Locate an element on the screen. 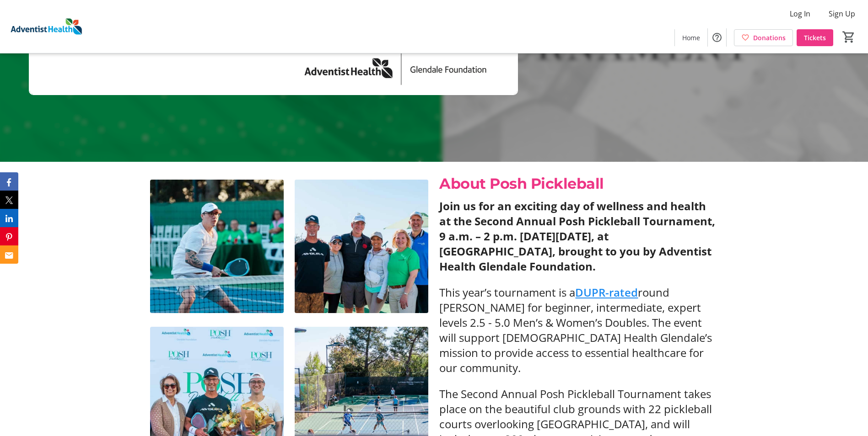 The width and height of the screenshot is (868, 436). span: This year’s tournament is a is located at coordinates (507, 292).